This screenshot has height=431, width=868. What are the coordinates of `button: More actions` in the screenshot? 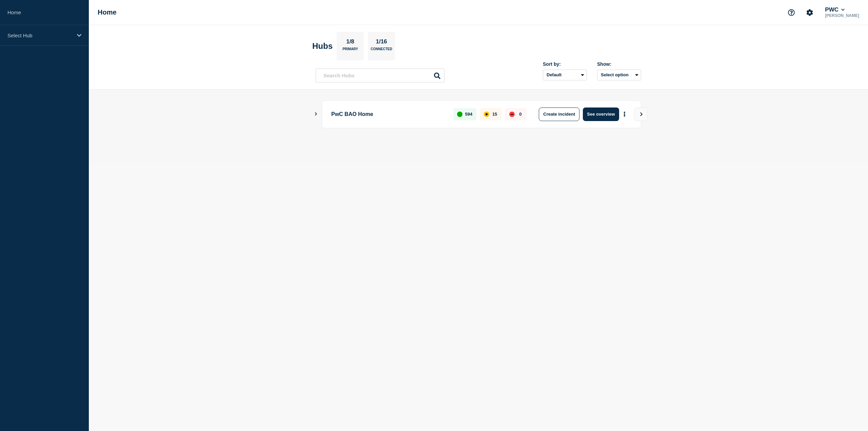 It's located at (625, 114).